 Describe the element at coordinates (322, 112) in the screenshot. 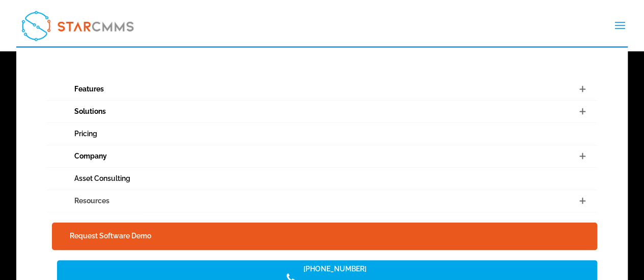

I see `a: Solutions` at that location.